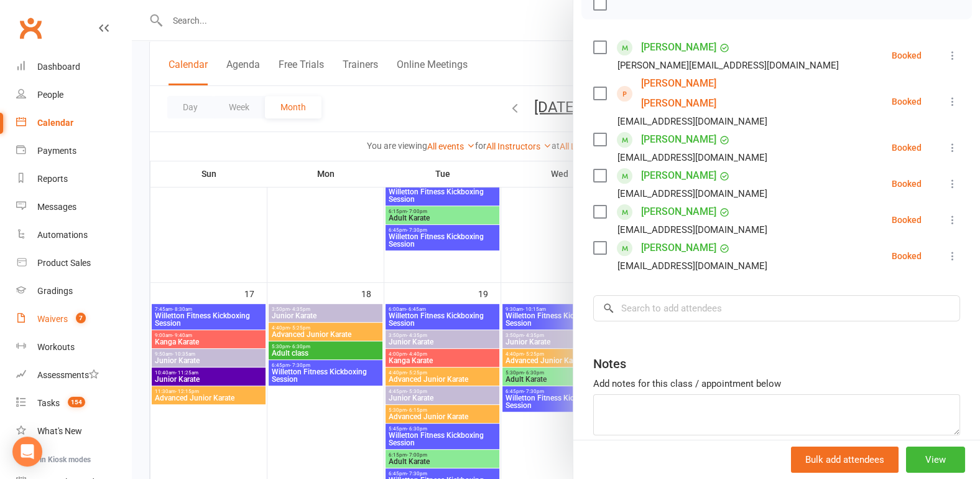  What do you see at coordinates (59, 67) in the screenshot?
I see `div: Dashboard` at bounding box center [59, 67].